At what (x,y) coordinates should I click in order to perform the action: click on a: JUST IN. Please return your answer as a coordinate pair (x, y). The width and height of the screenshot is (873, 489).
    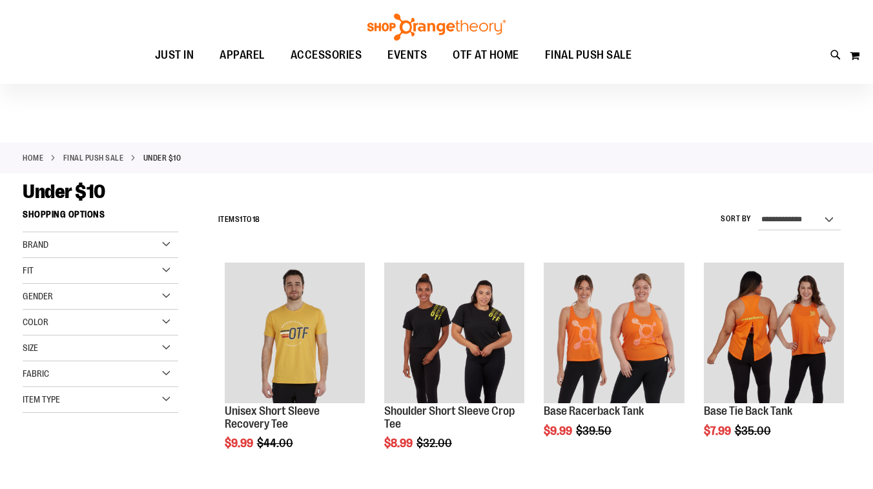
    Looking at the image, I should click on (174, 56).